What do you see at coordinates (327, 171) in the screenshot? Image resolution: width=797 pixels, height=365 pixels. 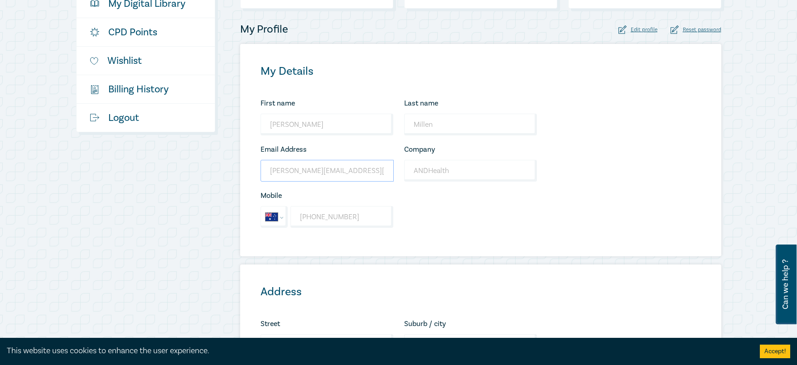 I see `input: Your email*` at bounding box center [327, 171].